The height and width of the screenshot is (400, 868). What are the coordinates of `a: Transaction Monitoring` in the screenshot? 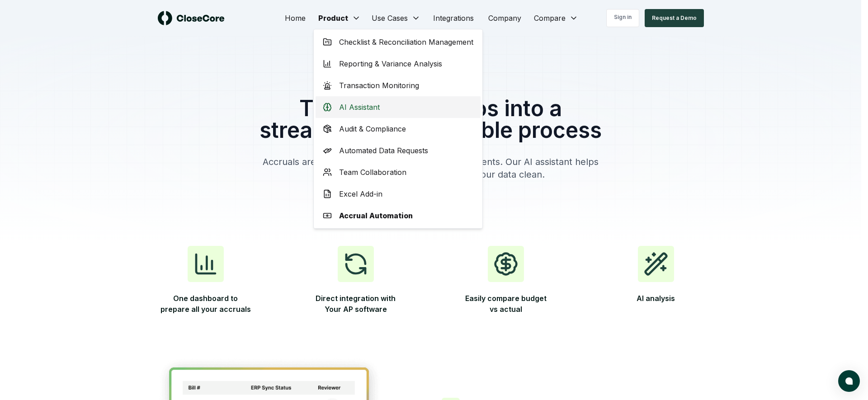 It's located at (398, 86).